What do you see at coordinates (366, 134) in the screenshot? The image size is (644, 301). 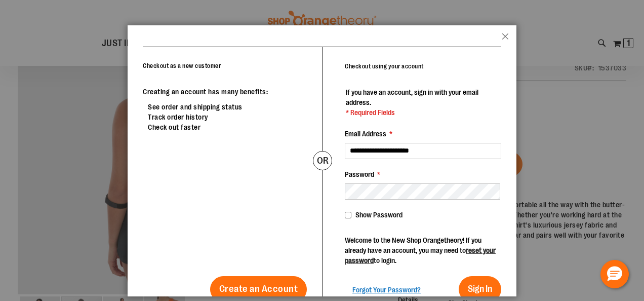 I see `span: Email Address` at bounding box center [366, 134].